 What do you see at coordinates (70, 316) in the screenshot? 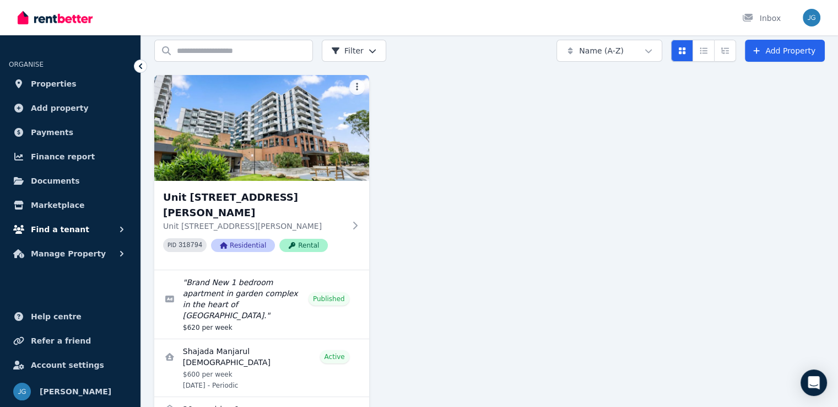
I see `a: Help centre` at bounding box center [70, 316].